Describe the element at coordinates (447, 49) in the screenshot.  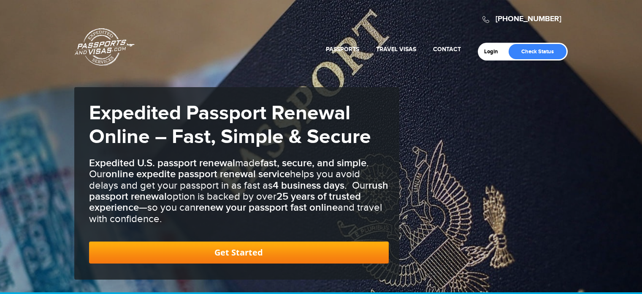
I see `a: Contact` at that location.